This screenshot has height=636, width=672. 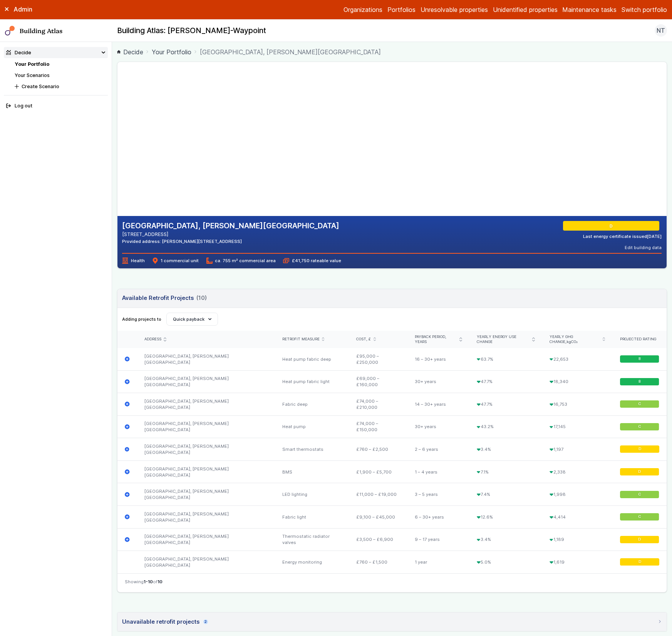 What do you see at coordinates (311, 495) in the screenshot?
I see `div: LED lighting` at bounding box center [311, 495].